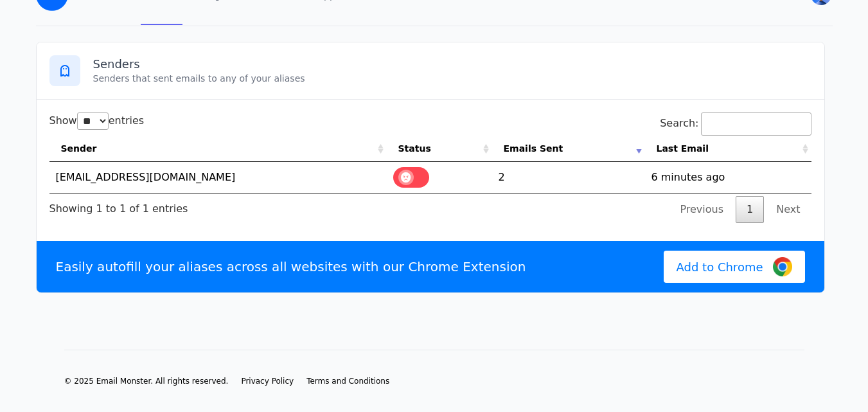 The height and width of the screenshot is (412, 868). Describe the element at coordinates (291, 267) in the screenshot. I see `p: Easily autofill your aliases across all websites with our Chrome Extension` at that location.